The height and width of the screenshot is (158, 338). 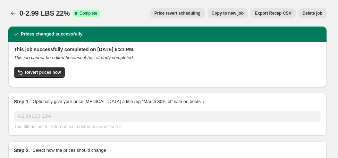 I want to click on button: Price change jobs, so click(x=13, y=13).